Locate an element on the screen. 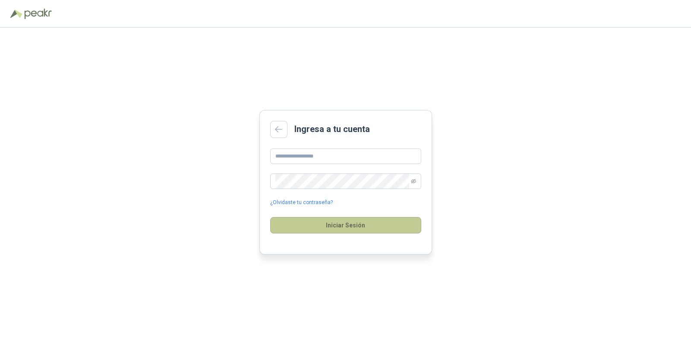 The height and width of the screenshot is (337, 691). img: Peakr is located at coordinates (38, 14).